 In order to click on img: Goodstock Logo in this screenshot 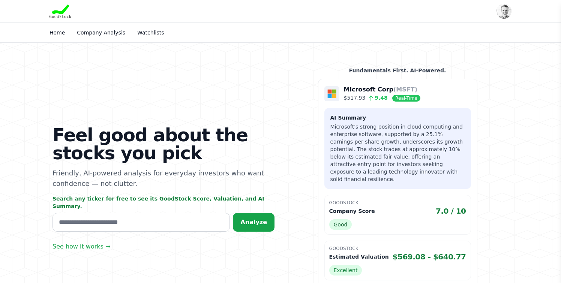, I will do `click(60, 11)`.